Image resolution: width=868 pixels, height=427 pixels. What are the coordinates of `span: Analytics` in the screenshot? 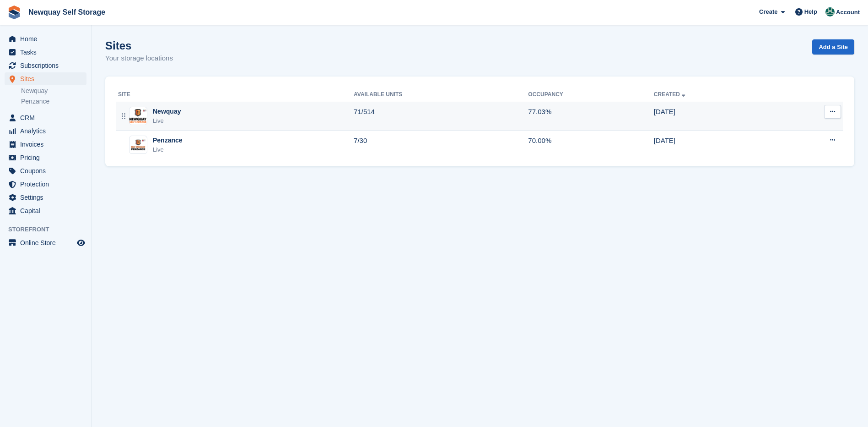 It's located at (47, 131).